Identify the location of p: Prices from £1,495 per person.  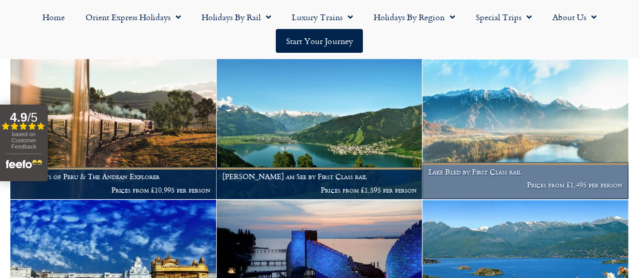
(525, 184).